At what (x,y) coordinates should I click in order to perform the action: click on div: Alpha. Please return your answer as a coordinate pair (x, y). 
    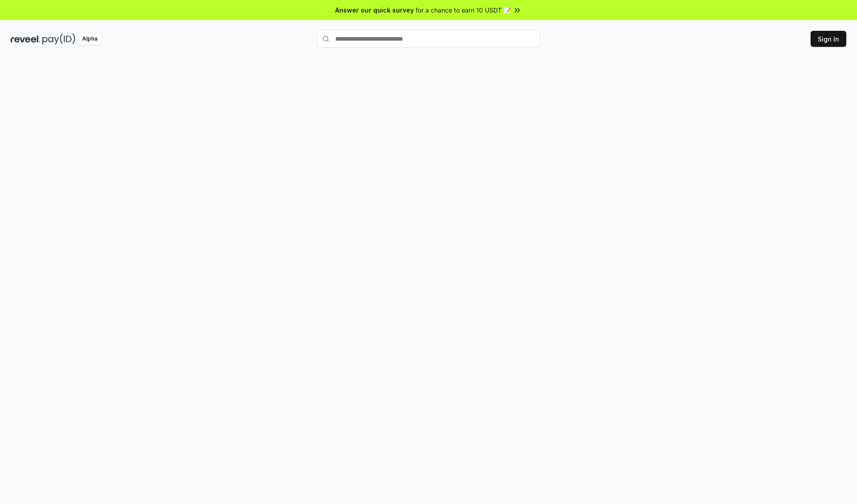
    Looking at the image, I should click on (90, 39).